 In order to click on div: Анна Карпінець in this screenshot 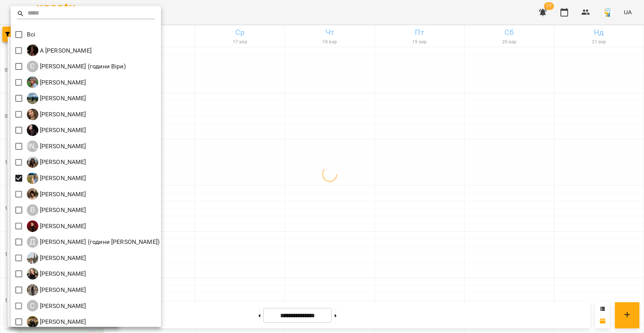, I will do `click(56, 146)`.